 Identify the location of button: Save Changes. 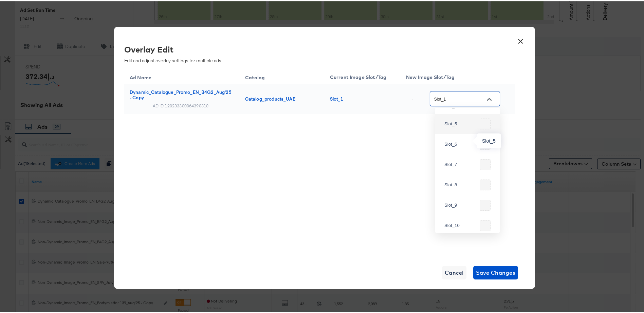
(495, 271).